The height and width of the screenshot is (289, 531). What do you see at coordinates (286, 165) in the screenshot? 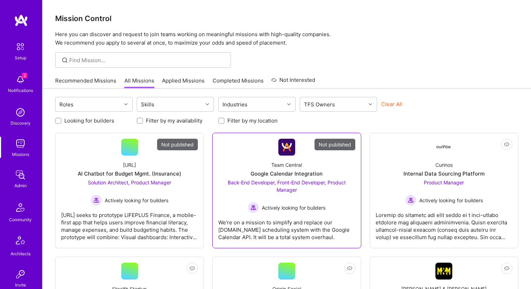
I see `div: Team Central` at bounding box center [286, 165].